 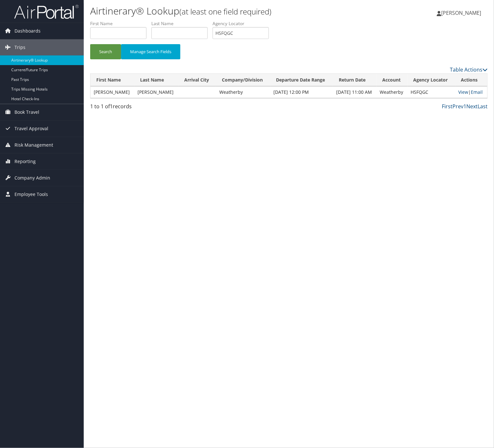 I want to click on th: Departure Date Range: activate to sort column ascending, so click(x=302, y=80).